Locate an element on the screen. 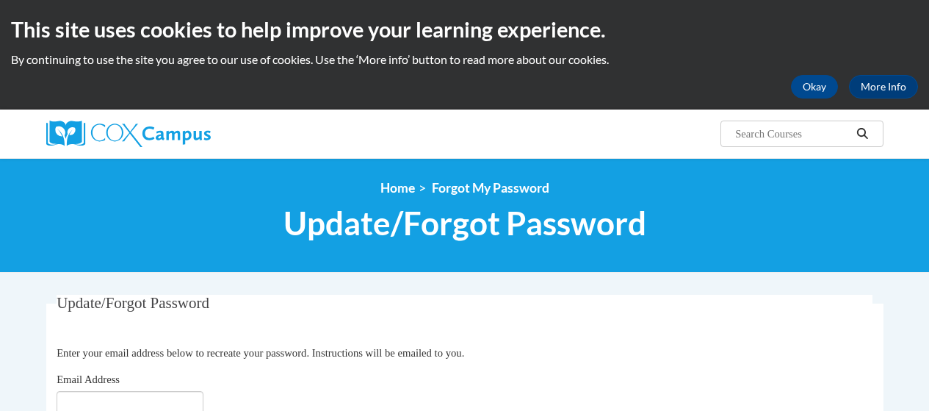 The image size is (929, 411). button: Okay is located at coordinates (815, 87).